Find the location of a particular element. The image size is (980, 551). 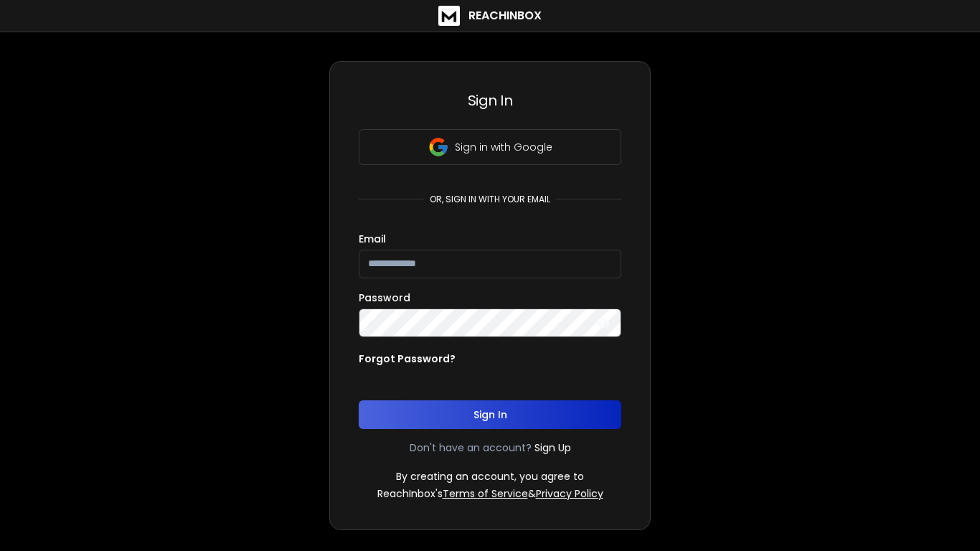

label: Password is located at coordinates (385, 298).